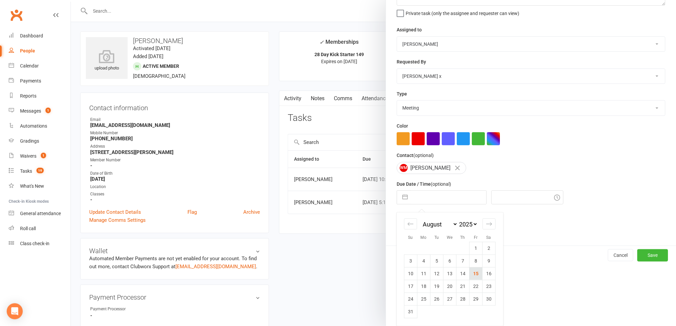 The image size is (676, 326). Describe the element at coordinates (437, 299) in the screenshot. I see `td: Tuesday, August 26, 2025` at that location.